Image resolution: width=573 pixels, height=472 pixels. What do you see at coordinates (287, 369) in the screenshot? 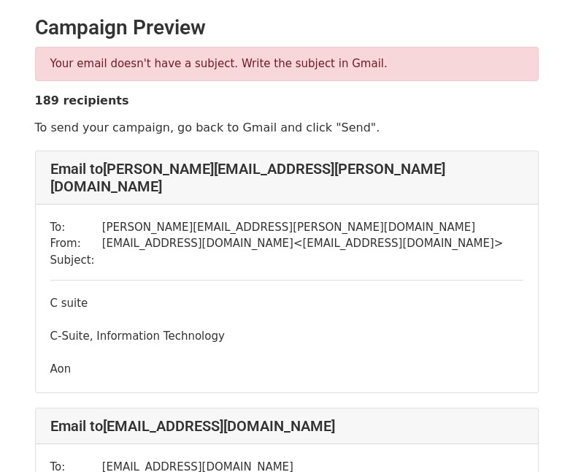
I see `div: Aon` at bounding box center [287, 369].